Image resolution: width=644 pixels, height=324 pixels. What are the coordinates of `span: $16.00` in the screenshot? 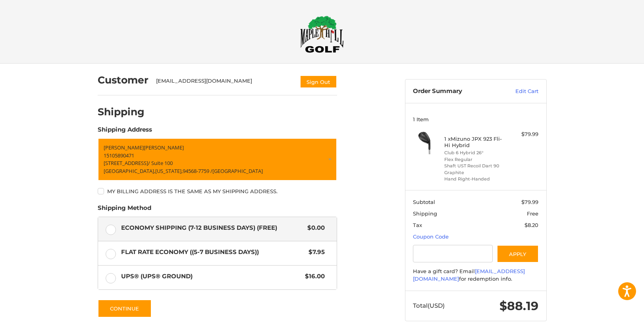 It's located at (313, 276).